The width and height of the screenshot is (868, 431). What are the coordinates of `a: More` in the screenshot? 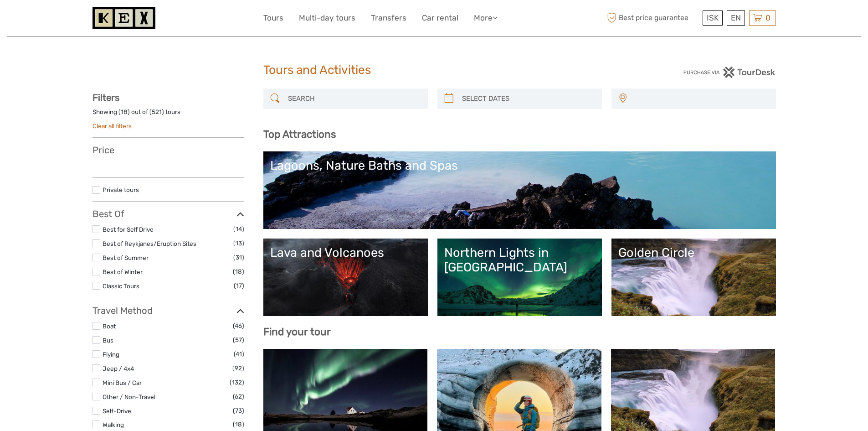 It's located at (486, 18).